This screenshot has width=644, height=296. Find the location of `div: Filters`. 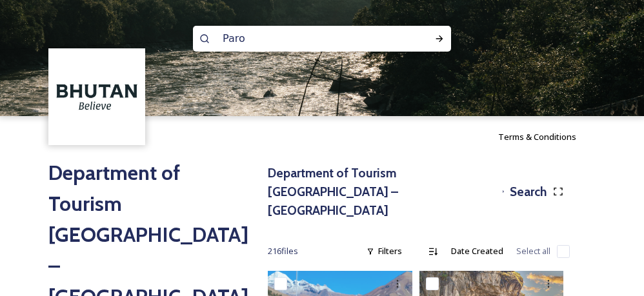

div: Filters is located at coordinates (384, 251).